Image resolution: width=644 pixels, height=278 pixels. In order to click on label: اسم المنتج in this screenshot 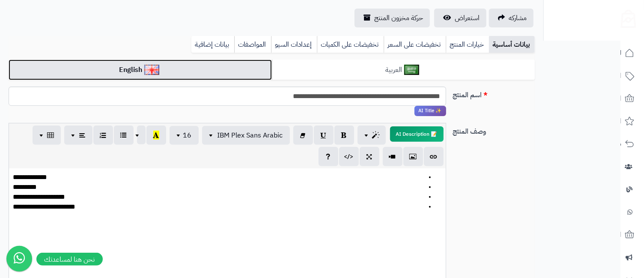, I will do `click(494, 93)`.